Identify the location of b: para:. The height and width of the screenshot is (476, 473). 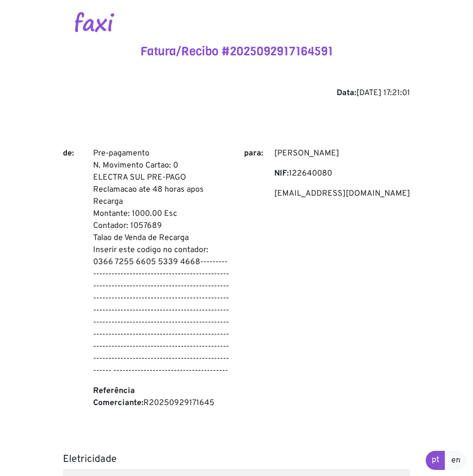
(254, 153).